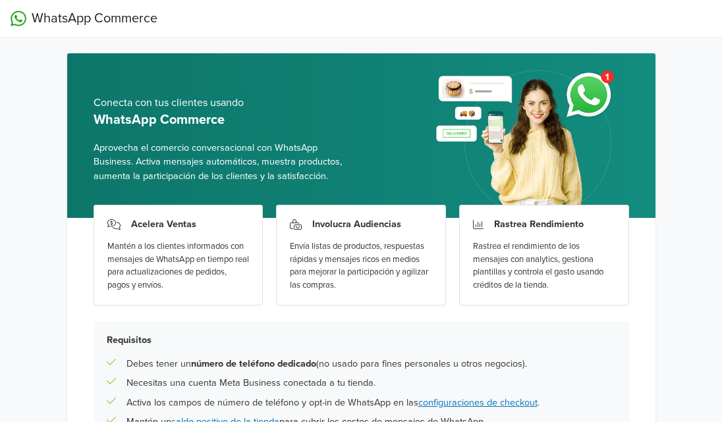 This screenshot has width=722, height=422. Describe the element at coordinates (163, 224) in the screenshot. I see `h3: Acelera Ventas` at that location.